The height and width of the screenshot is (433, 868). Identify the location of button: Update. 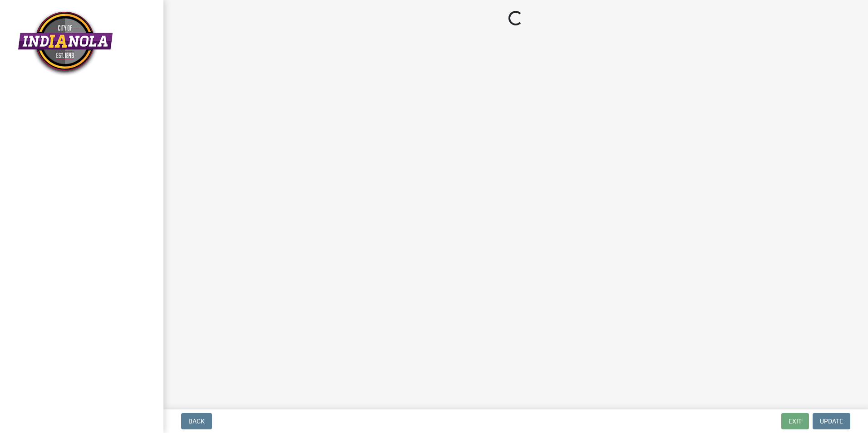
(831, 422).